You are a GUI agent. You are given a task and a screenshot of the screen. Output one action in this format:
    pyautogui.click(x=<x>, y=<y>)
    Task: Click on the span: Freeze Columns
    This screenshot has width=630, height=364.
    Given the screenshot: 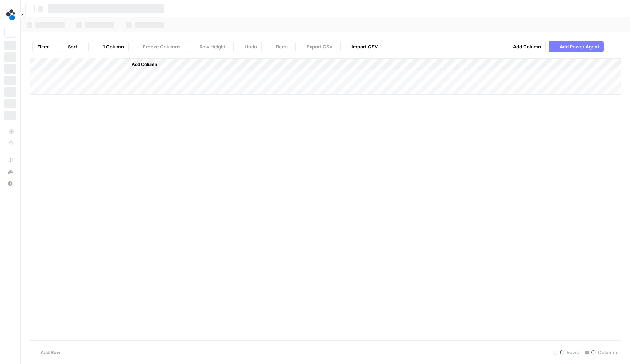 What is the action you would take?
    pyautogui.click(x=162, y=46)
    